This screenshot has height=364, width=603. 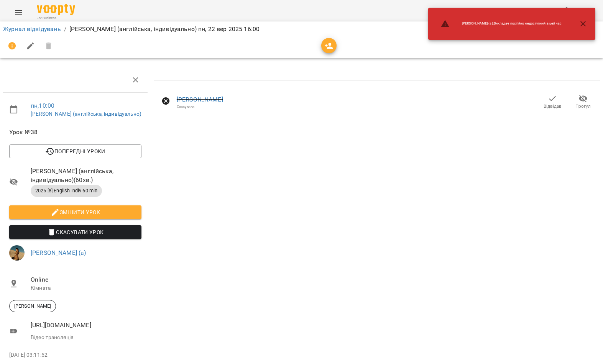 I want to click on span: Змінити урок, so click(x=75, y=212).